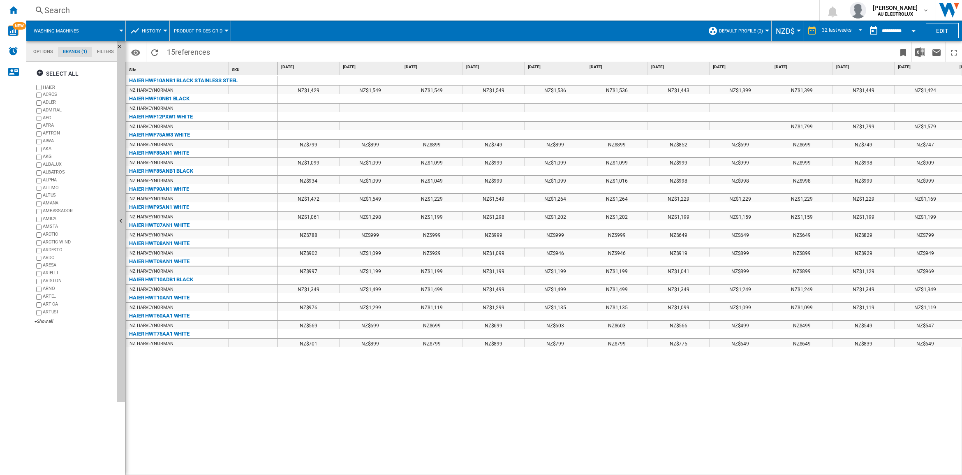 This screenshot has width=962, height=475. What do you see at coordinates (863, 90) in the screenshot?
I see `div: NZ$1,449` at bounding box center [863, 90].